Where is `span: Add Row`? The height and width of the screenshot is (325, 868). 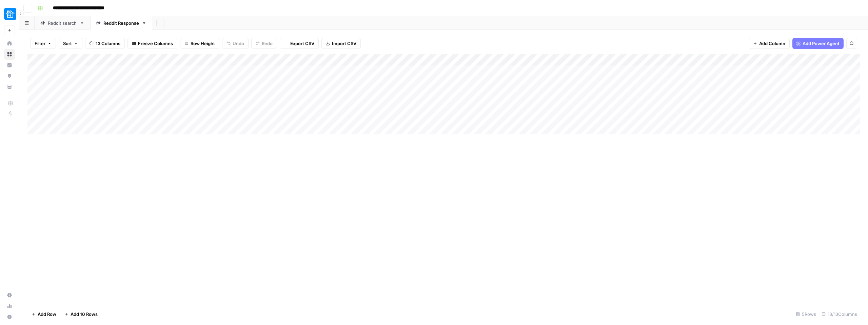
span: Add Row is located at coordinates (47, 314).